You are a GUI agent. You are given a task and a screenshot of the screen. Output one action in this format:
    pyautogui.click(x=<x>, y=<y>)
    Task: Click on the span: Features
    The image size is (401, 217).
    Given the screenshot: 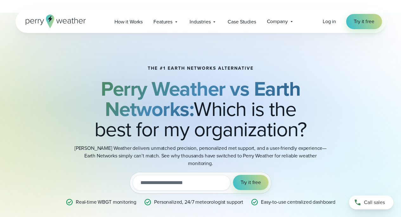 What is the action you would take?
    pyautogui.click(x=163, y=22)
    